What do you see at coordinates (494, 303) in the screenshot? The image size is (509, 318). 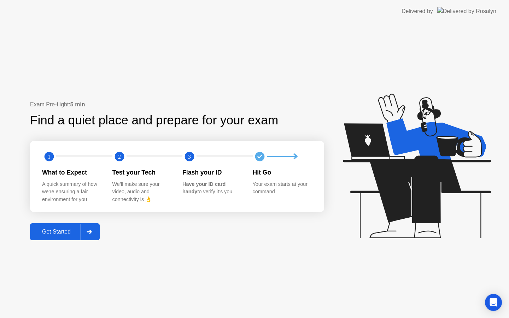 I see `div: Open Intercom Messenger` at bounding box center [494, 303].